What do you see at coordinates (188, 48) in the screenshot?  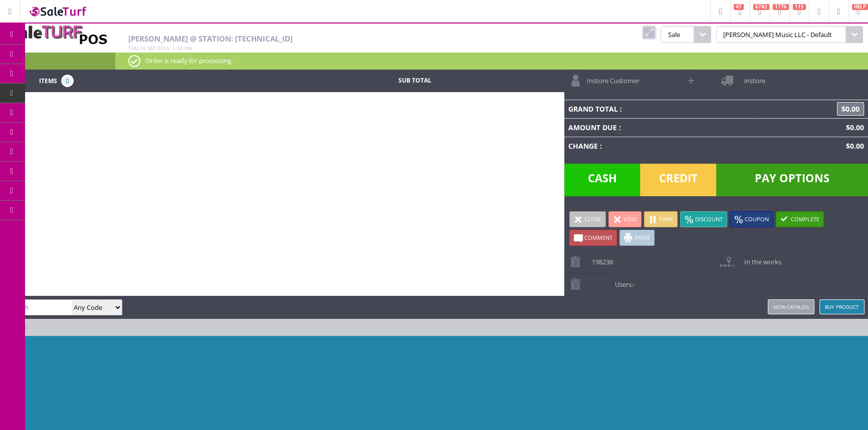 I see `span: pm` at bounding box center [188, 48].